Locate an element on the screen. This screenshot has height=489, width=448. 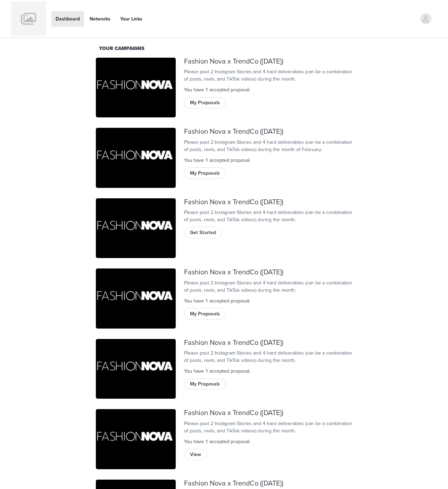
div: avatar is located at coordinates (425, 19).